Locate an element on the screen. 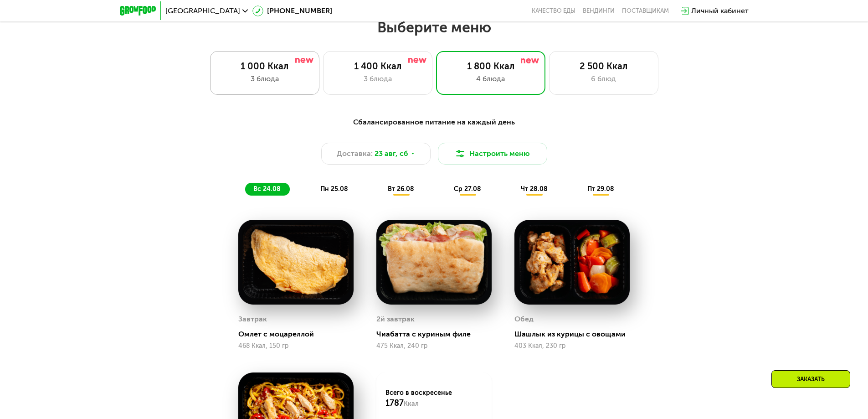 Image resolution: width=868 pixels, height=419 pixels. span: пт 29.08 is located at coordinates (601, 189).